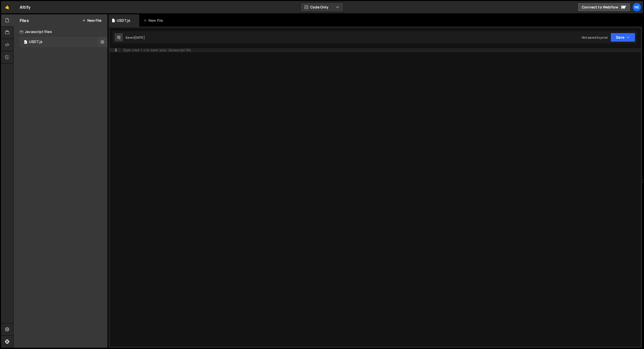 Image resolution: width=644 pixels, height=349 pixels. I want to click on div: Type cmd + s to save your Javascript file., so click(157, 50).